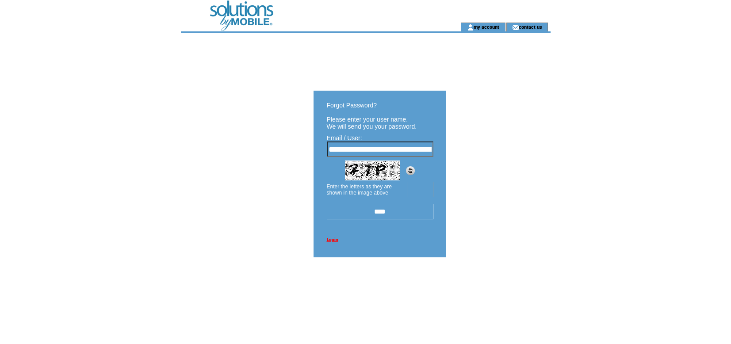 This screenshot has width=731, height=344. I want to click on span: Email / User:, so click(344, 138).